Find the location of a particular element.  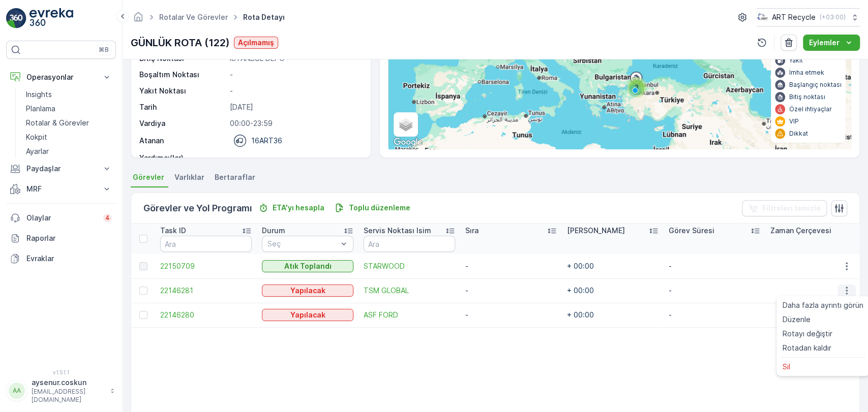

p: Boşaltım Noktası is located at coordinates (182, 75).